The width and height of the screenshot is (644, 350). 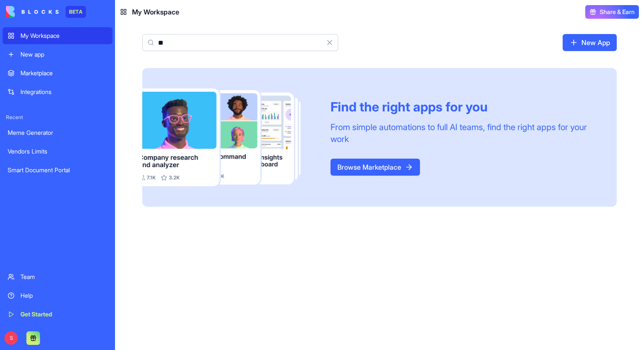 I want to click on a: Browse Marketplace, so click(x=375, y=167).